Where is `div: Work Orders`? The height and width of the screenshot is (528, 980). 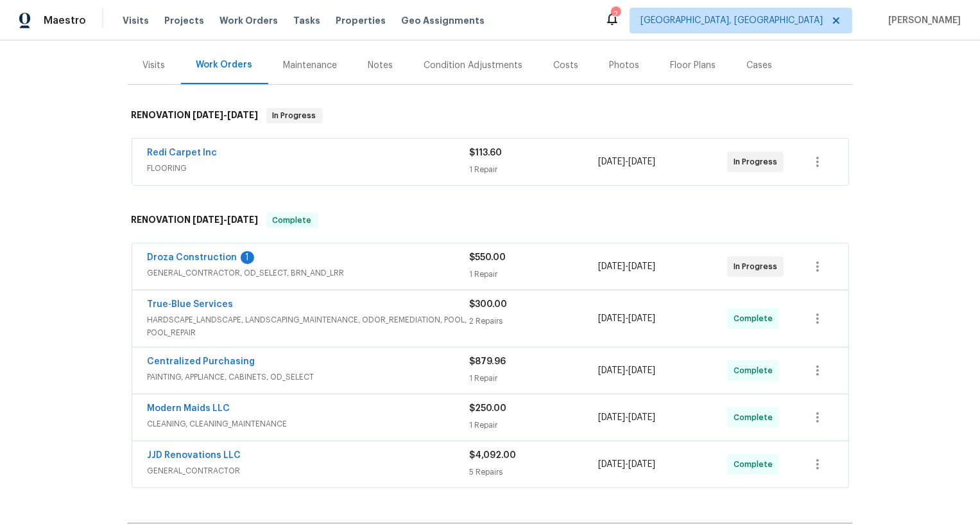
div: Work Orders is located at coordinates (224, 65).